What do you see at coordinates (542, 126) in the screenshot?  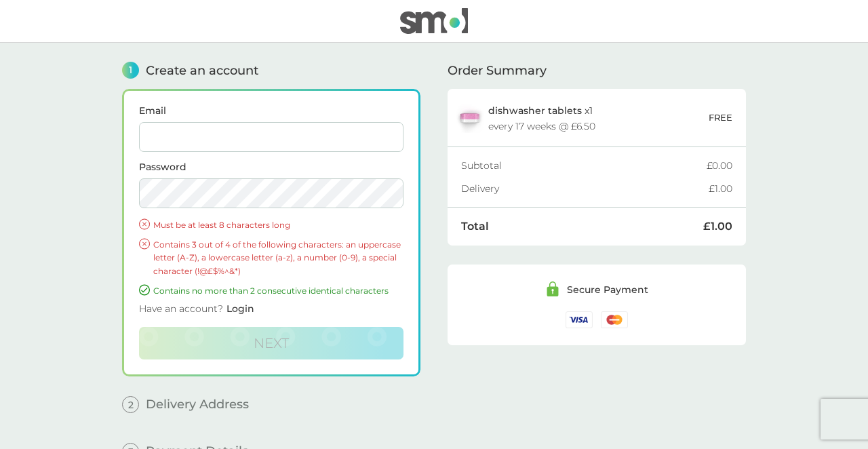 I see `div: every 17 weeks @ £6.50` at bounding box center [542, 126].